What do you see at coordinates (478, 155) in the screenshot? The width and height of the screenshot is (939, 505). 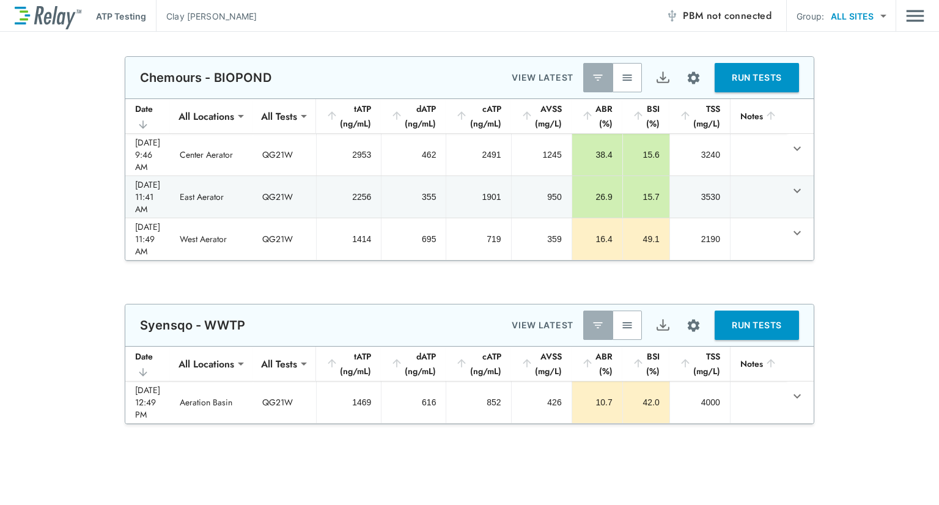 I see `div: 2491` at bounding box center [478, 155].